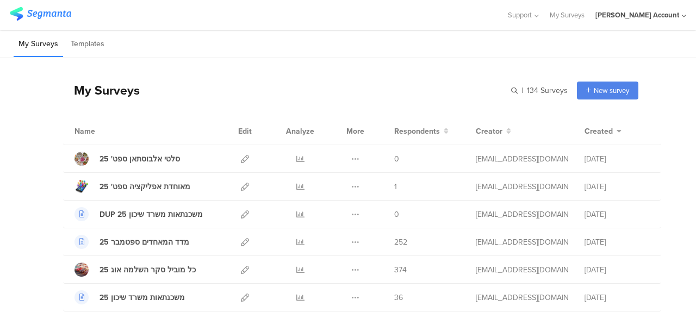 The height and width of the screenshot is (318, 696). I want to click on div: Edit, so click(245, 131).